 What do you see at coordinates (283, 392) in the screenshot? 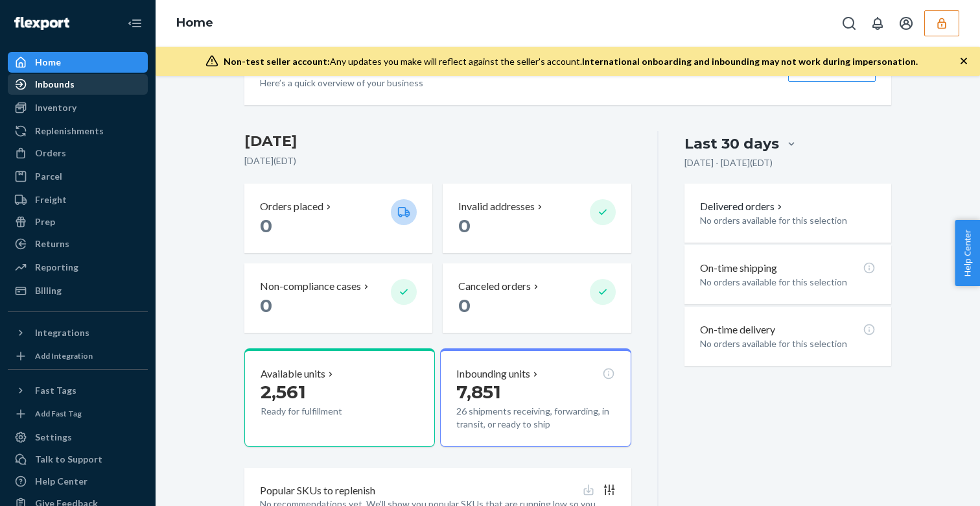
I see `span: 2,561` at bounding box center [283, 392].